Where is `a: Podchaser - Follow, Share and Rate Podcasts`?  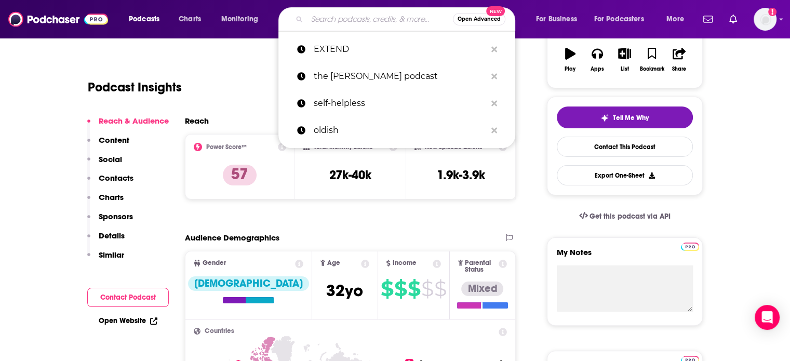
a: Podchaser - Follow, Share and Rate Podcasts is located at coordinates (58, 19).